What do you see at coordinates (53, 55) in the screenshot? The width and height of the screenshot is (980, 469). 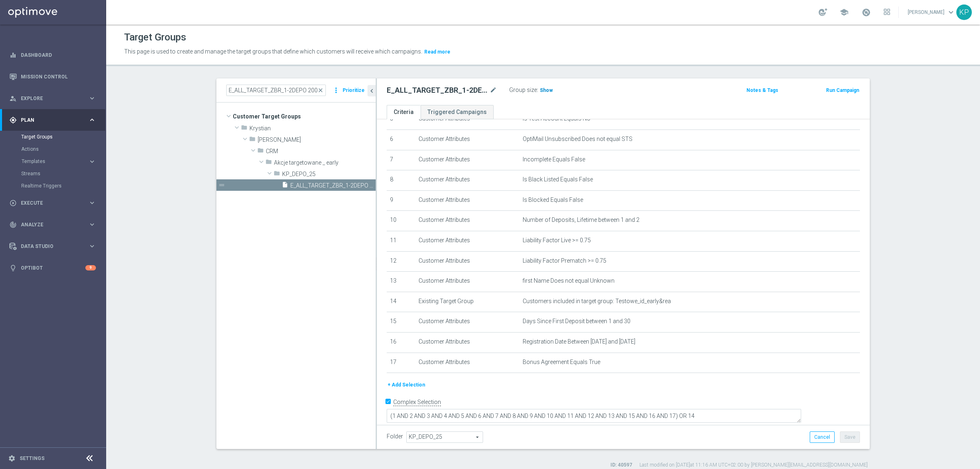 I see `div: equalizer Dashboard` at bounding box center [53, 55].